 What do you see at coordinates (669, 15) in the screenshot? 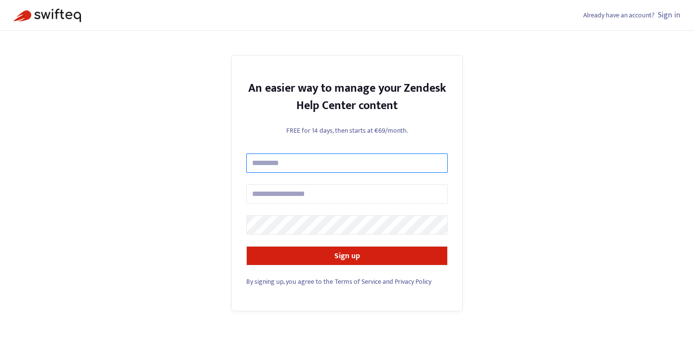
I see `a: Sign in` at bounding box center [669, 15].